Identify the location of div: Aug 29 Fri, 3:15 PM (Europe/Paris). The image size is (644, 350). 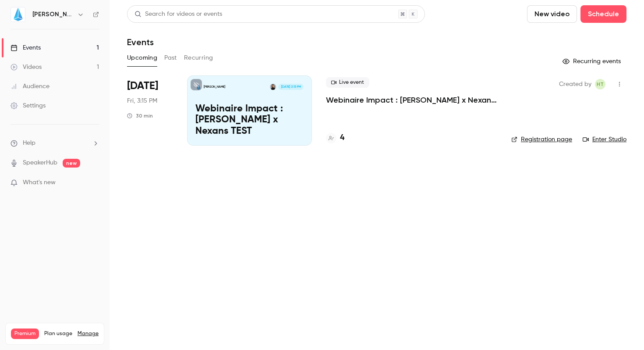
(150, 110).